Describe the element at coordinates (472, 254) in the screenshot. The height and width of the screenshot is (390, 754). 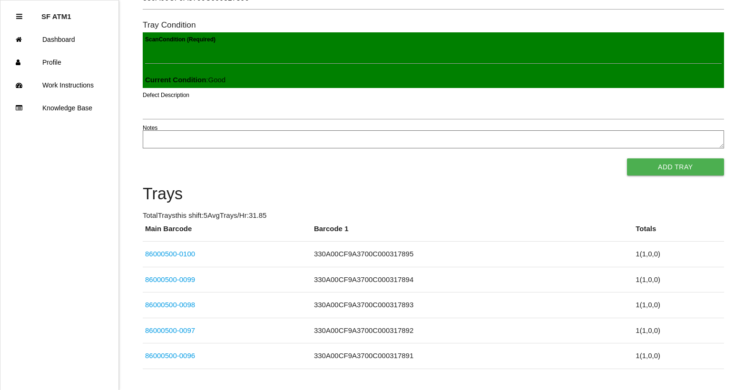
I see `td: 330A00CF9A3700C000317895` at that location.